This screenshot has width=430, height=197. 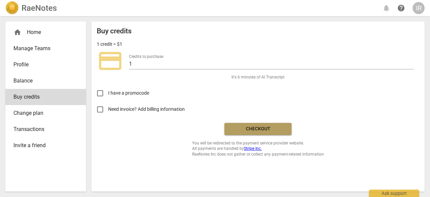 I want to click on span: Manage Teams, so click(x=43, y=48).